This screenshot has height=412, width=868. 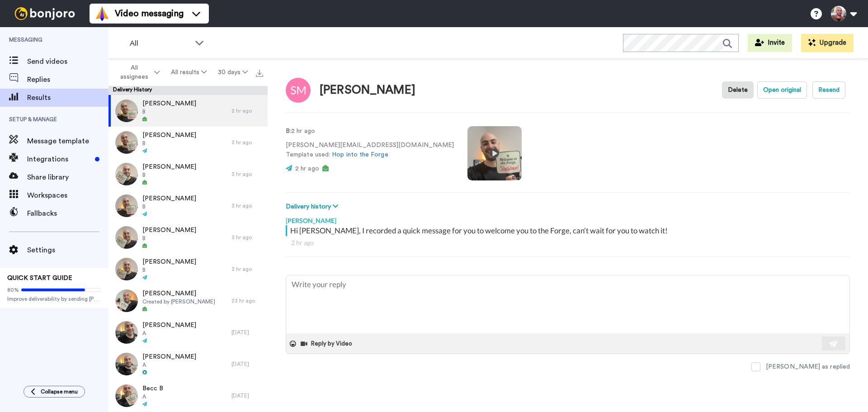 What do you see at coordinates (260, 73) in the screenshot?
I see `img: export.svg` at bounding box center [260, 73].